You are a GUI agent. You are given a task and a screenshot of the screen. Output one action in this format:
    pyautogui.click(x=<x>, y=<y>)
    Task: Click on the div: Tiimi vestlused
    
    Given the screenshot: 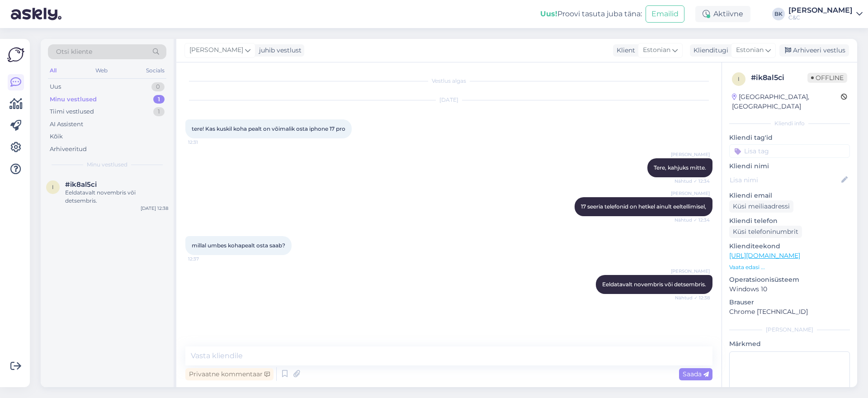 What is the action you would take?
    pyautogui.click(x=72, y=112)
    